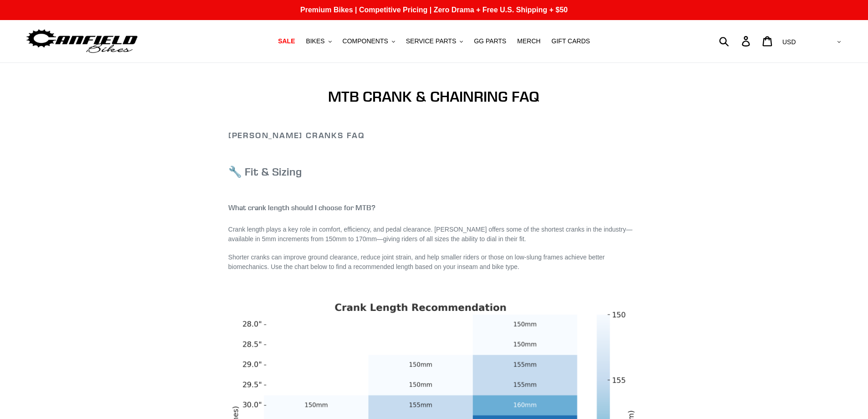 The height and width of the screenshot is (419, 868). Describe the element at coordinates (735, 41) in the screenshot. I see `input: Search` at that location.